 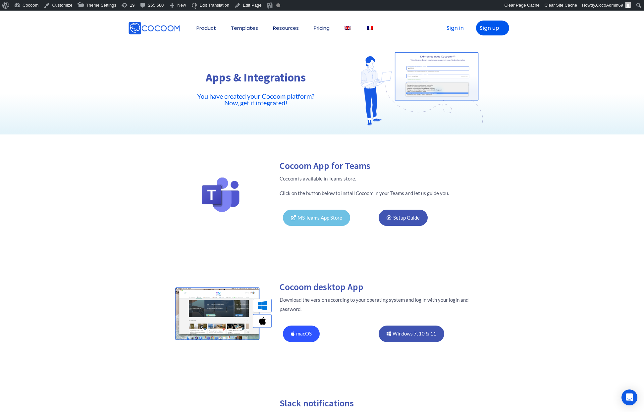 What do you see at coordinates (375, 403) in the screenshot?
I see `h2: Slack notifications` at bounding box center [375, 403].